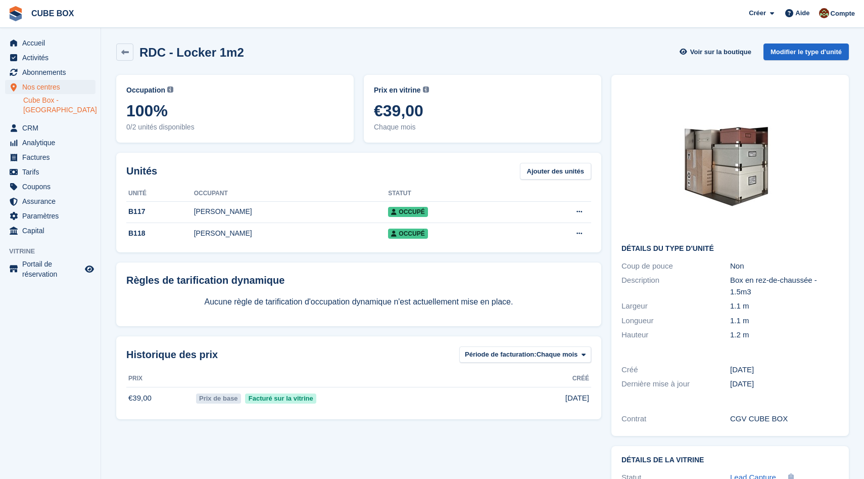 The height and width of the screenshot is (479, 864). What do you see at coordinates (53, 58) in the screenshot?
I see `span: Activités` at bounding box center [53, 58].